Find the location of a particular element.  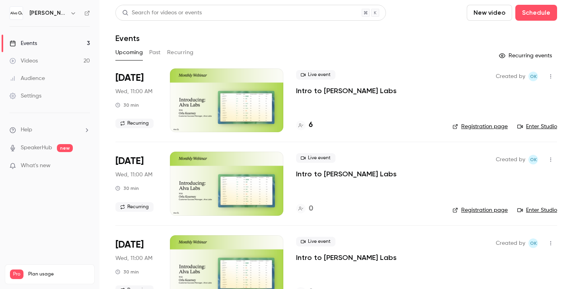

span: Help is located at coordinates (26, 130).